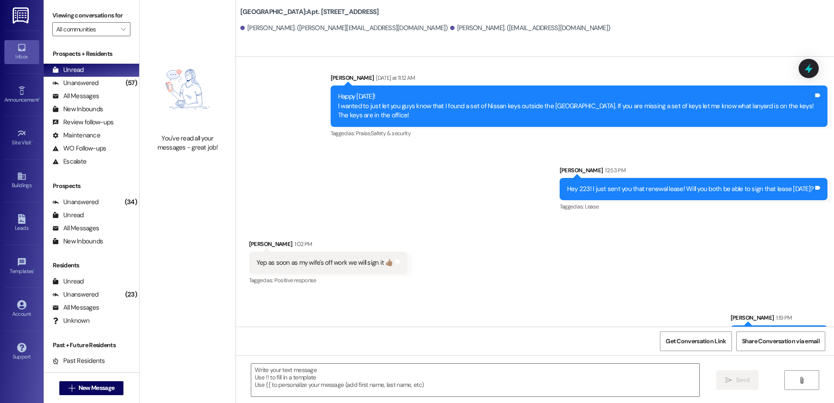  What do you see at coordinates (21, 15) in the screenshot?
I see `img: ResiDesk Logo` at bounding box center [21, 15].